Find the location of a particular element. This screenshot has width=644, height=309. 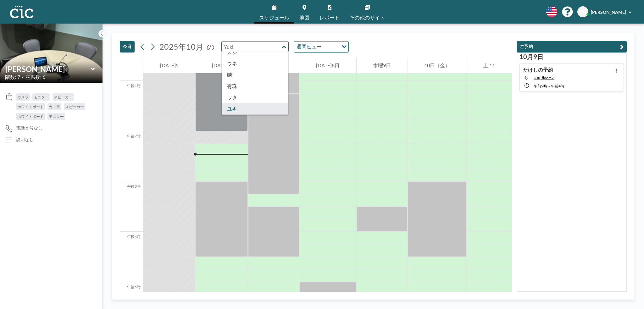

font: 有珠 is located at coordinates (232, 86).